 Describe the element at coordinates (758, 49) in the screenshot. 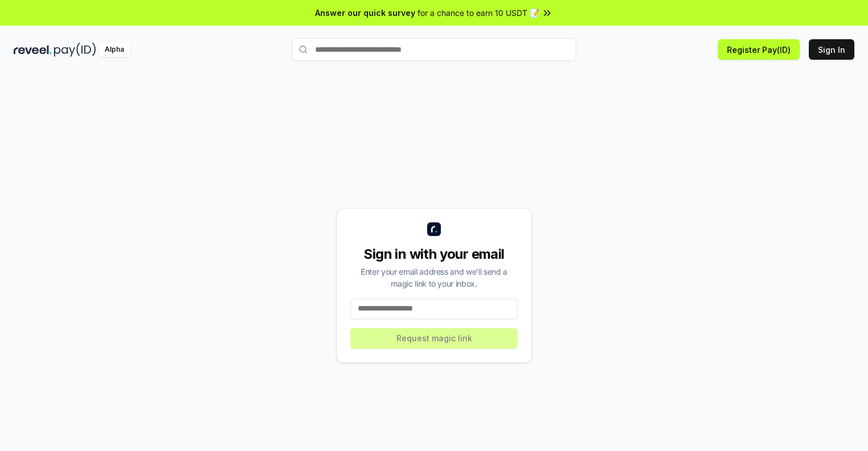

I see `button: Register Pay(ID)` at that location.